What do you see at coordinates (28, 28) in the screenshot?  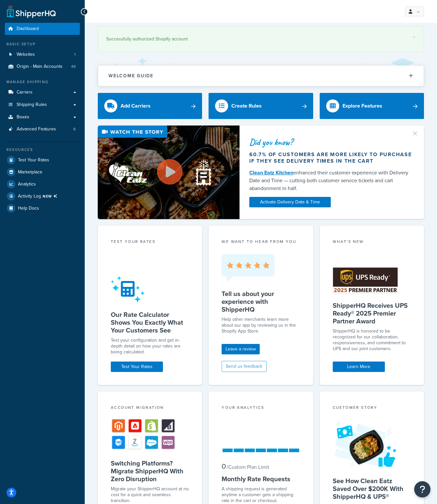 I see `span: Dashboard` at bounding box center [28, 28].